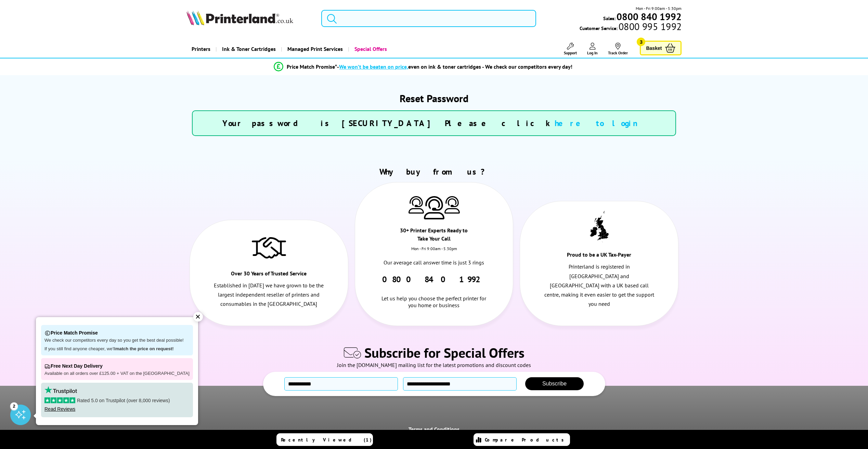 The image size is (868, 449). I want to click on p: Free Next Day Delivery, so click(117, 366).